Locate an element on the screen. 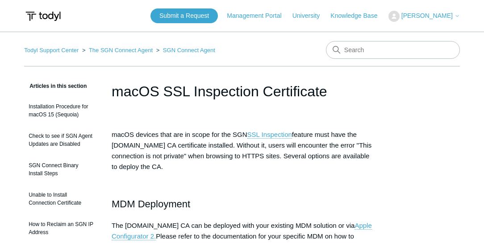  a: Knowledge Base is located at coordinates (358, 16).